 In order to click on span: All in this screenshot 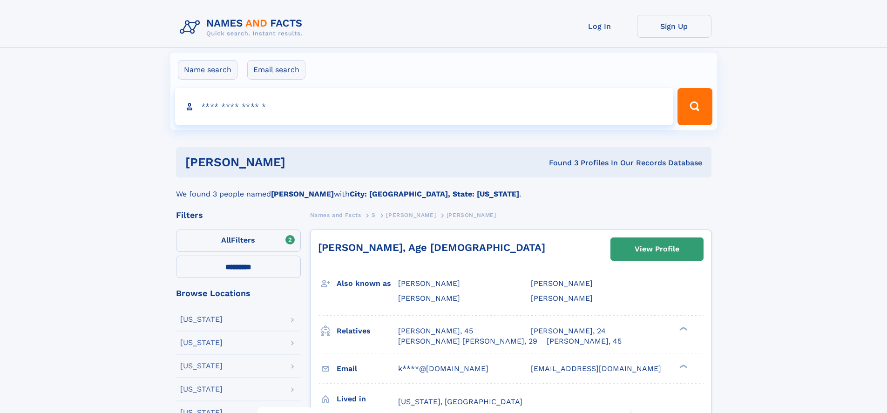, I will do `click(226, 240)`.